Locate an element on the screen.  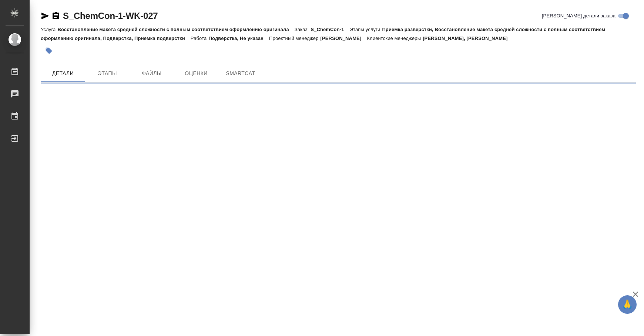
span: SmartCat is located at coordinates (240, 73).